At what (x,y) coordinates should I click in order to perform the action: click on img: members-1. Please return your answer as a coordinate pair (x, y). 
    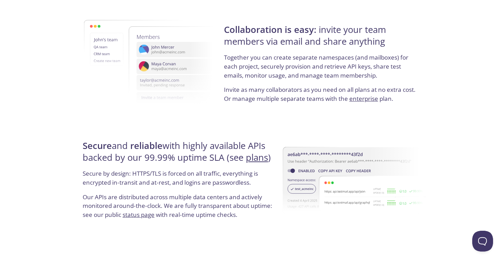
    Looking at the image, I should click on (163, 62).